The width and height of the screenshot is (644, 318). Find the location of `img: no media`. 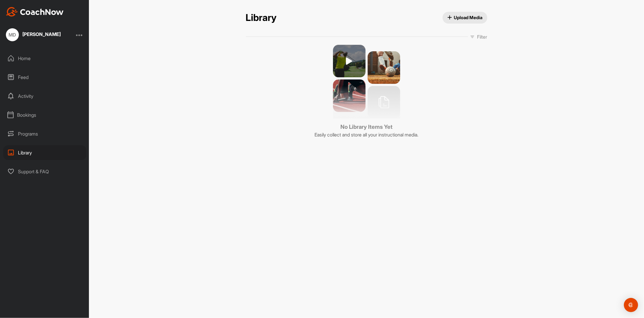

img: no media is located at coordinates (366, 82).